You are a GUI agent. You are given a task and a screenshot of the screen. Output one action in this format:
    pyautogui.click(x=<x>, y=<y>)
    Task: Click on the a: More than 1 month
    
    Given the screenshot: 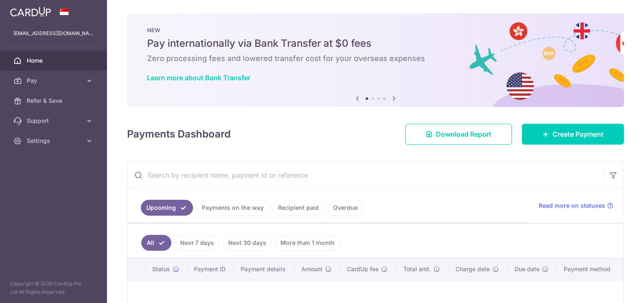 What is the action you would take?
    pyautogui.click(x=308, y=243)
    